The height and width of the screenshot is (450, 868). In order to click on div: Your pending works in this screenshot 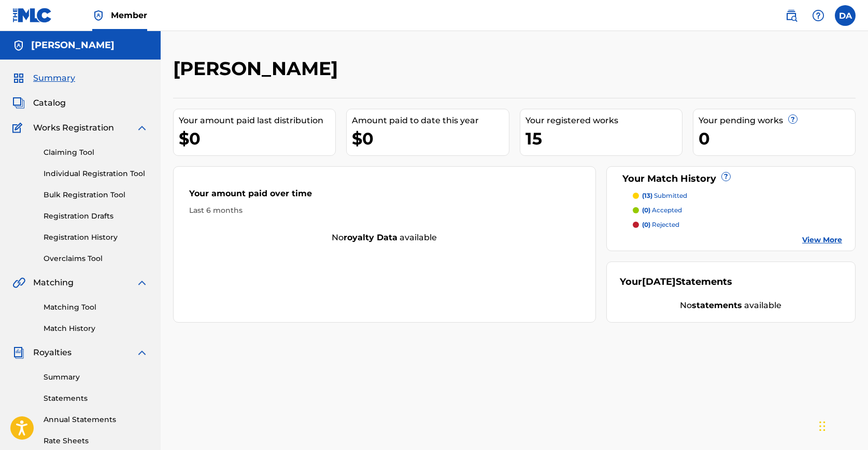, I will do `click(777, 121)`.